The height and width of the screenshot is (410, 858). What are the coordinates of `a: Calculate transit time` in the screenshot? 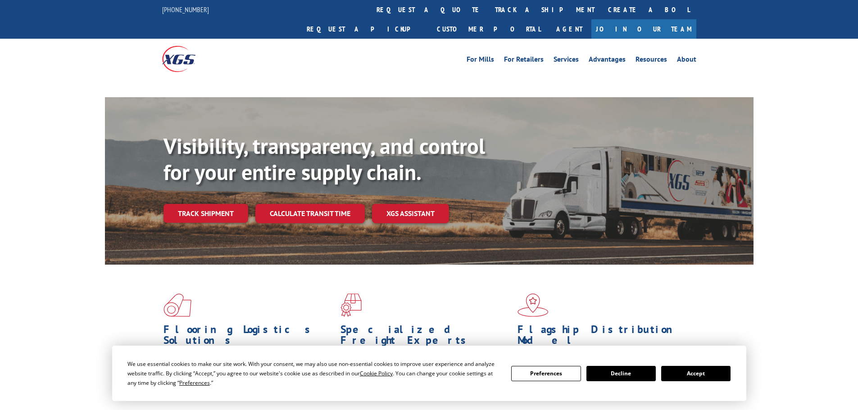 It's located at (310, 214).